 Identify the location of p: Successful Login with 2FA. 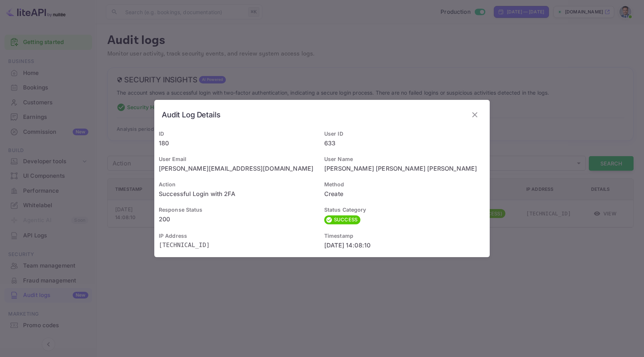
(239, 194).